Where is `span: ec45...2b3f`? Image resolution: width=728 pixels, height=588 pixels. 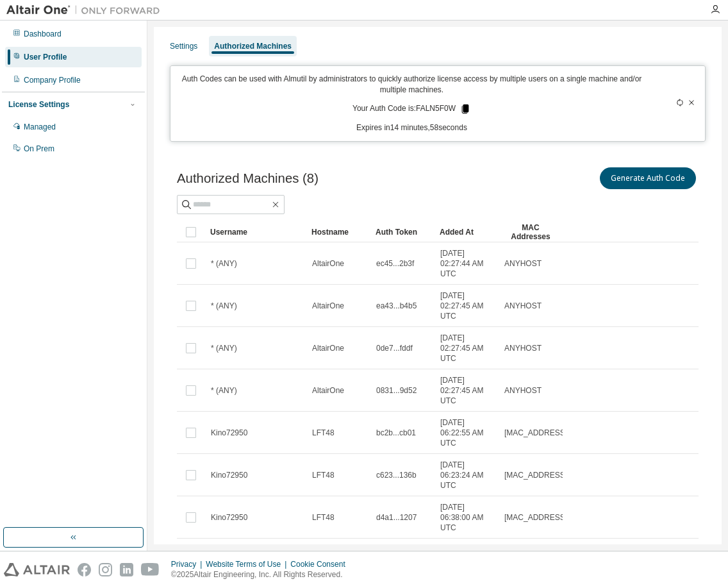
span: ec45...2b3f is located at coordinates (394, 263).